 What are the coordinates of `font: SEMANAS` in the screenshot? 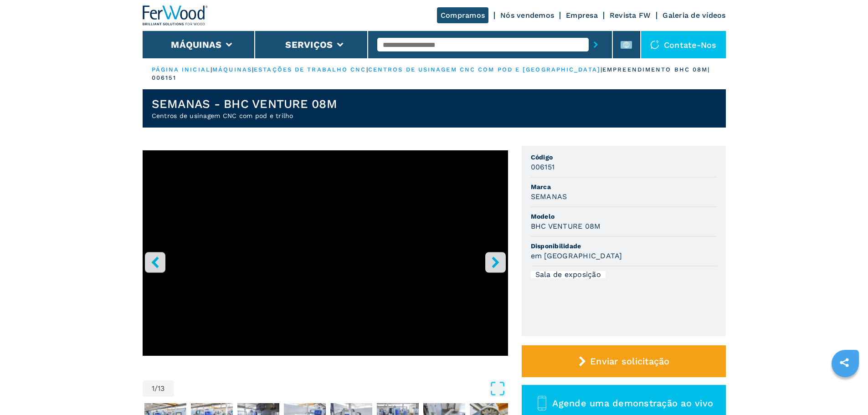 It's located at (549, 196).